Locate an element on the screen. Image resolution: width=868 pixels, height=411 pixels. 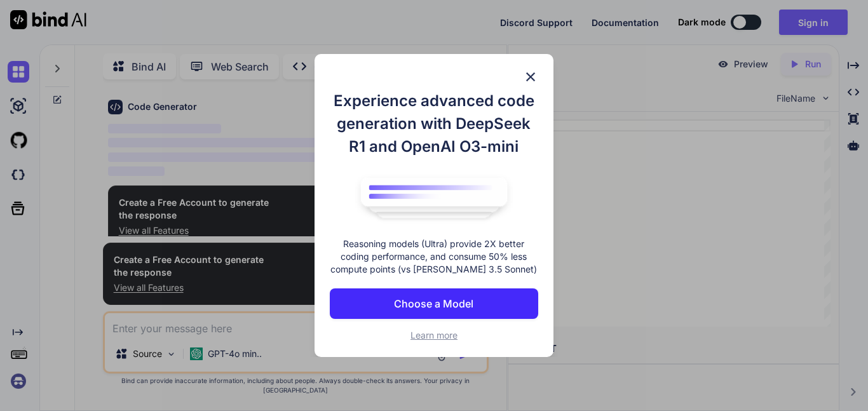
h1: Experience advanced code generation with DeepSeek R1 and OpenAI O3-mini is located at coordinates (434, 124).